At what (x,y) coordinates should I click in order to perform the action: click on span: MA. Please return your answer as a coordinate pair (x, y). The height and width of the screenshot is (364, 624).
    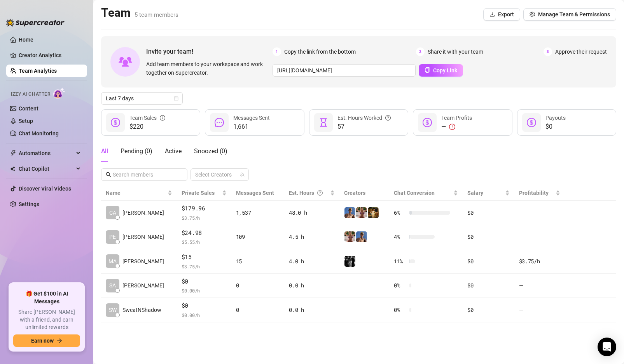
    Looking at the image, I should click on (112, 261).